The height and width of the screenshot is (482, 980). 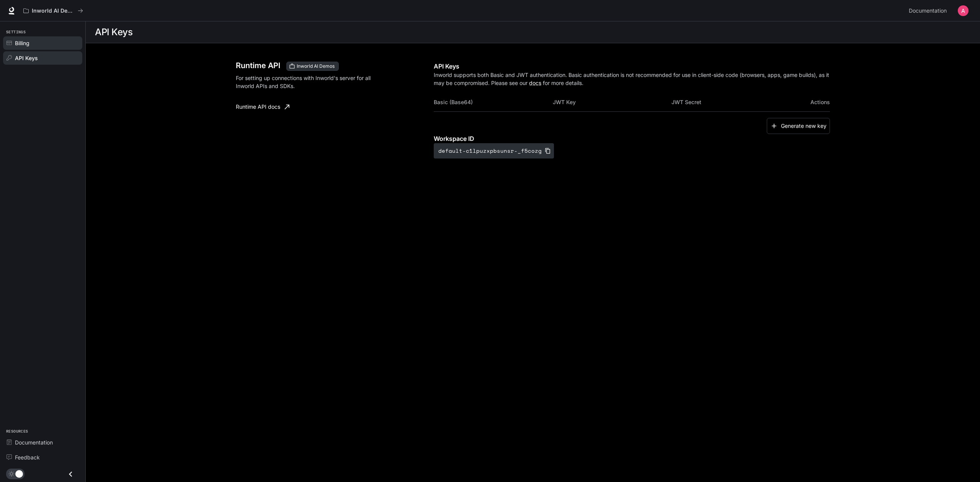 What do you see at coordinates (263, 107) in the screenshot?
I see `a: Runtime API docs` at bounding box center [263, 107].